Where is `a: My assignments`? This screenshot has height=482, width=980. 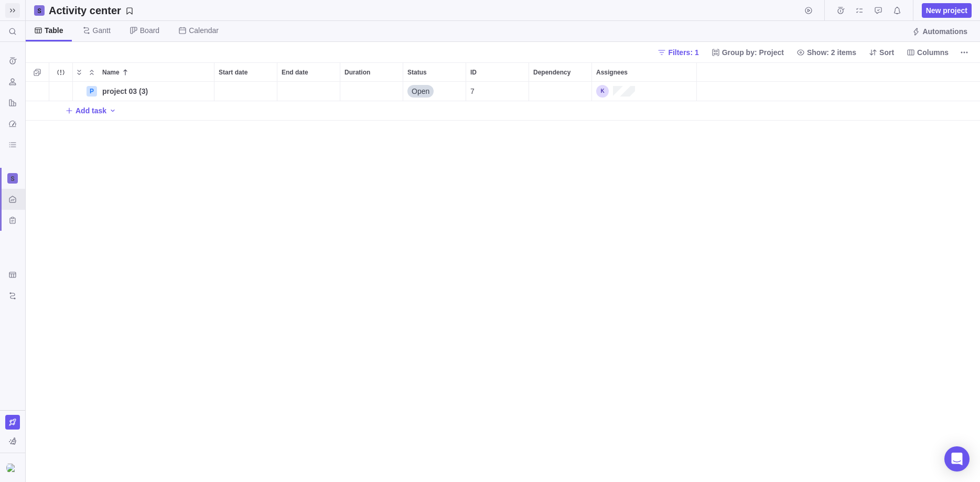
a: My assignments is located at coordinates (860, 12).